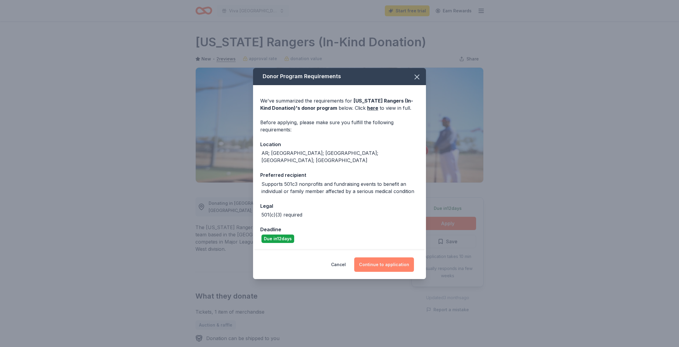 The height and width of the screenshot is (347, 679). I want to click on div: We've summarized the requirements for below. Click to view in full., so click(340, 104).